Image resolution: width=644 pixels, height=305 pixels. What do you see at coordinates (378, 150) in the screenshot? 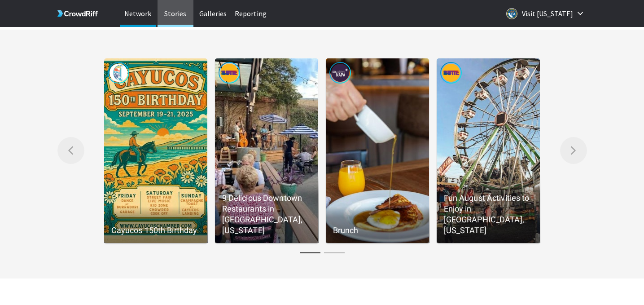
I see `a: Published by downtownnapaBrunch` at bounding box center [378, 150].